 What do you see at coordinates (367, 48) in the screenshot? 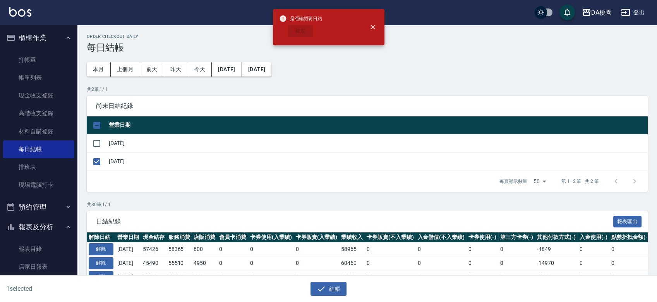
I see `h3: 每日結帳` at bounding box center [367, 48].